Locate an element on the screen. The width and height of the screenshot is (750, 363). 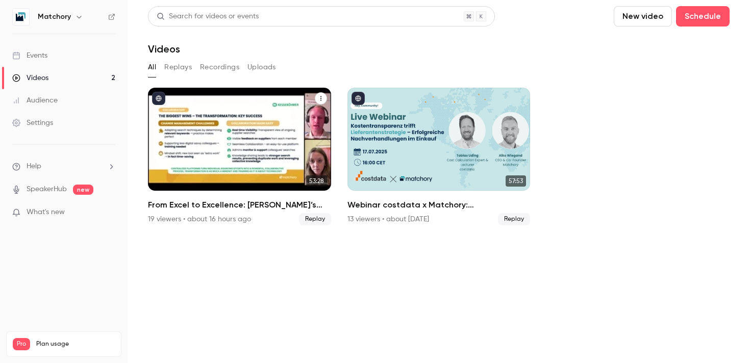
div: Videos is located at coordinates (30, 78).